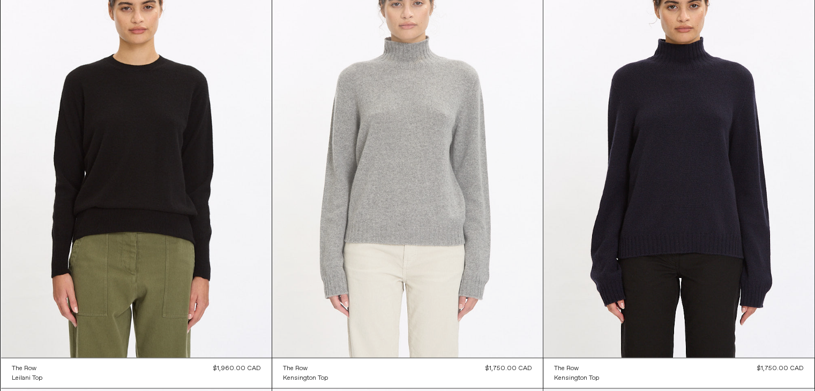 The height and width of the screenshot is (391, 815). I want to click on div: Leilani Top, so click(27, 378).